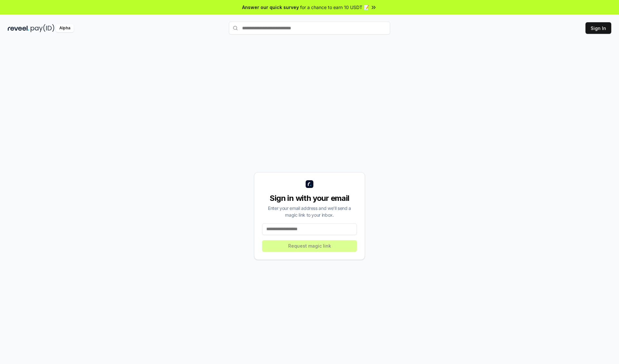 The image size is (619, 364). I want to click on button: Sign In, so click(598, 28).